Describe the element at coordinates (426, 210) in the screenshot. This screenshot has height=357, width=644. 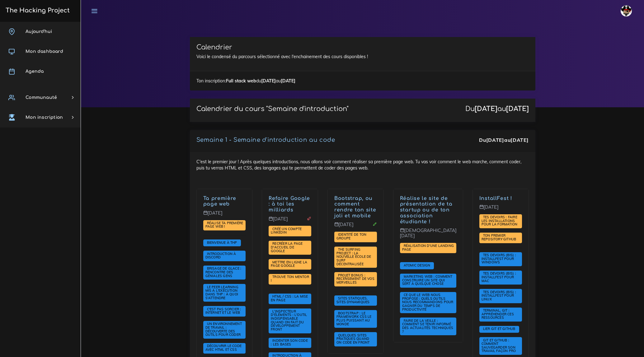
I see `a: Réalise le site de présentation de ta startup ou de ton association étudiante !` at that location.